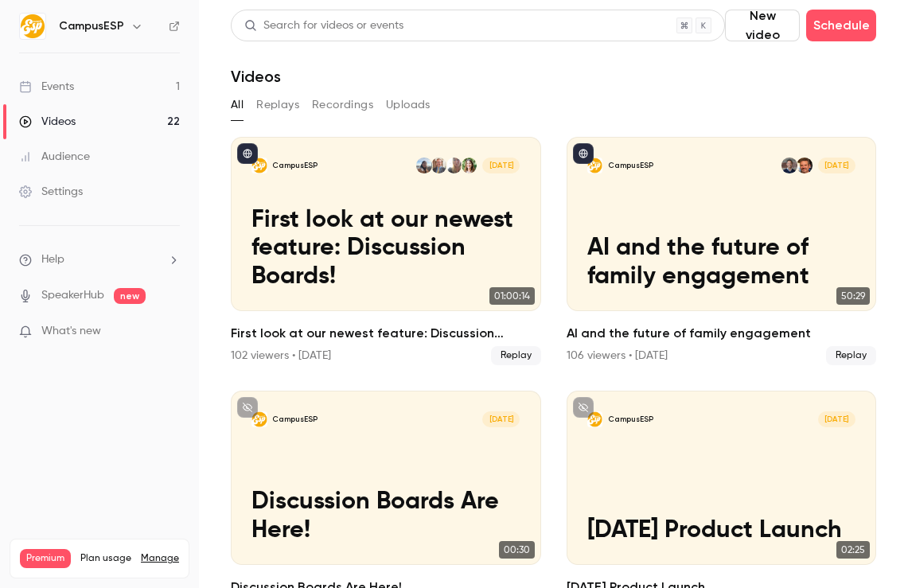 This screenshot has height=588, width=908. What do you see at coordinates (278, 105) in the screenshot?
I see `button: Replays` at bounding box center [278, 105].